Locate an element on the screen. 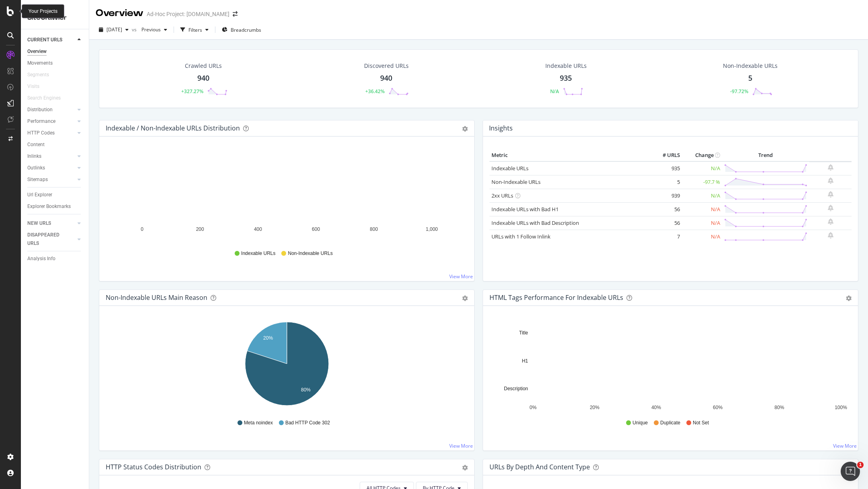 This screenshot has height=489, width=868. div: Analysis Info is located at coordinates (41, 258).